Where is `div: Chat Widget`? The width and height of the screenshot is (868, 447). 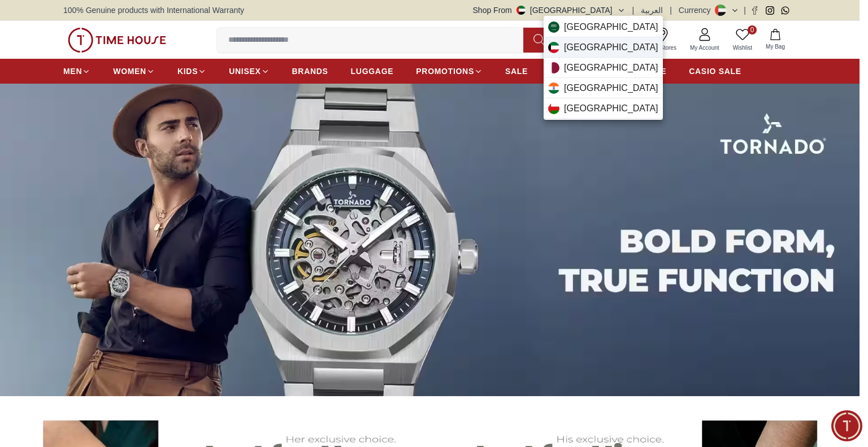
div: Chat Widget is located at coordinates (846, 426).